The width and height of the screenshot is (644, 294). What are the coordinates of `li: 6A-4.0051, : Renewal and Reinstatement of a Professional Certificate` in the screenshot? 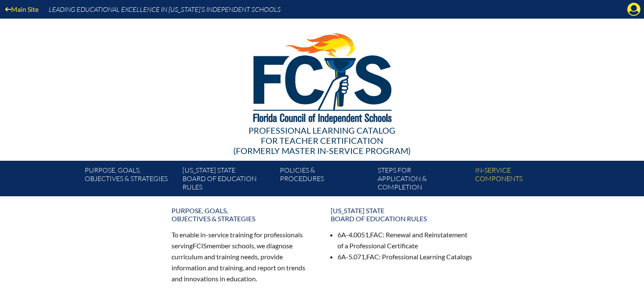 It's located at (405, 240).